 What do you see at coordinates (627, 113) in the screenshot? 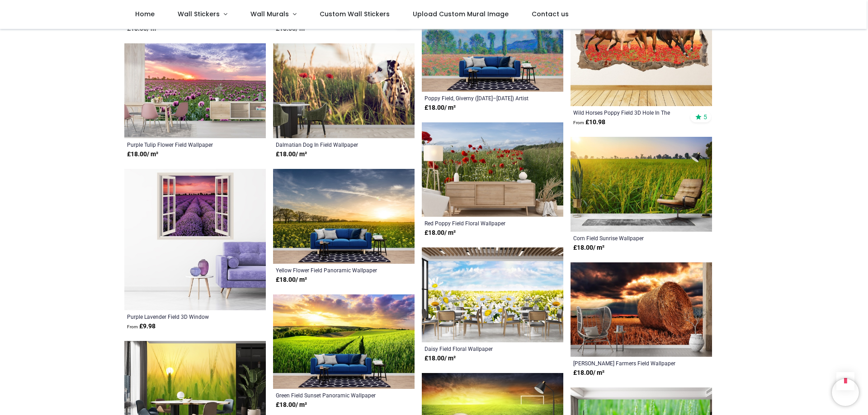
I see `div: Wild Horses Poppy Field 3D Hole In The` at bounding box center [627, 113].